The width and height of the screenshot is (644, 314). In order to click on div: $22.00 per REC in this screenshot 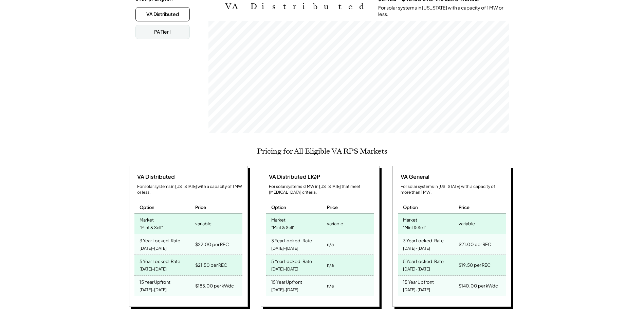, I will do `click(212, 245)`.